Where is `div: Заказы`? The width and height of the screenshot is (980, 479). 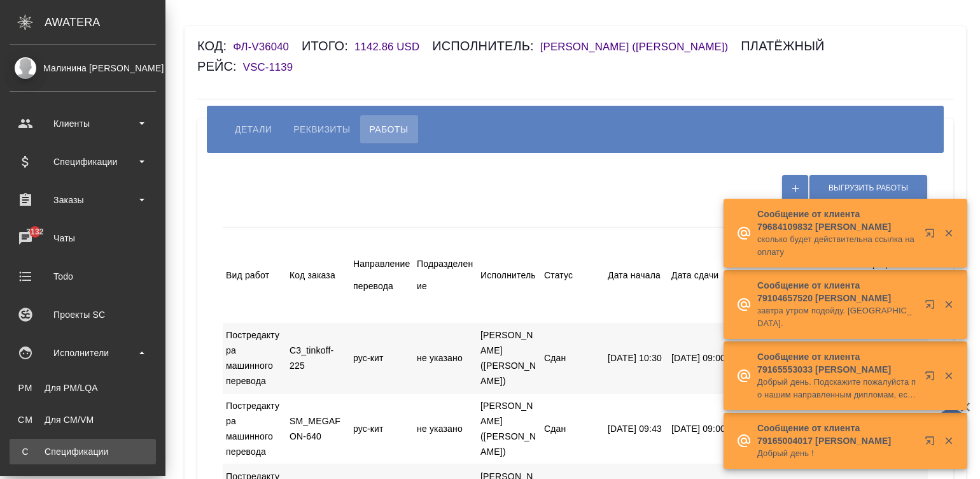
div: Заказы is located at coordinates (83, 200).